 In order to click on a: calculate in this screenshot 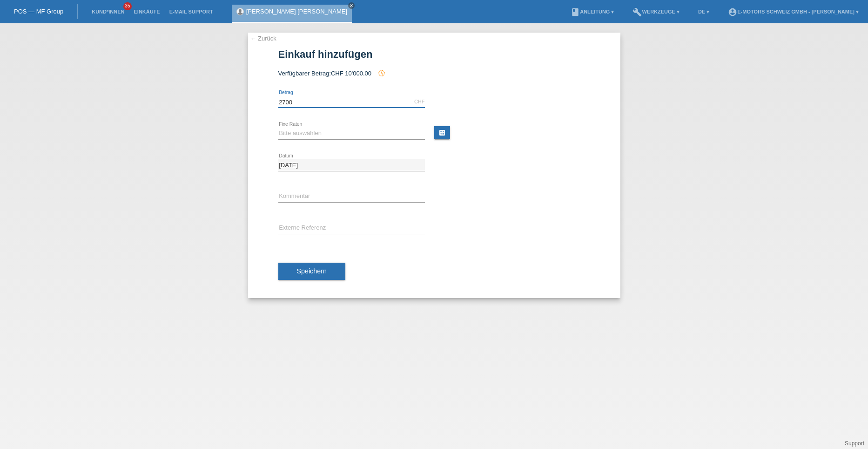, I will do `click(442, 133)`.